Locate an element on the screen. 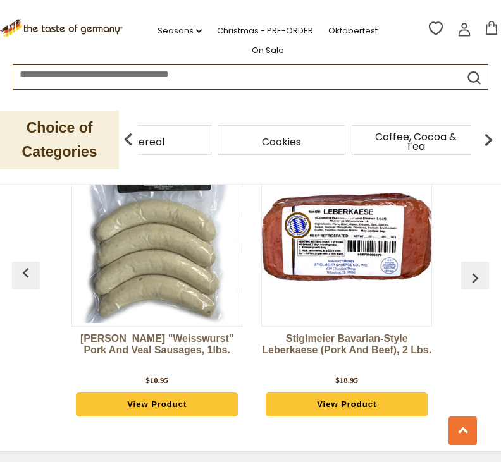 This screenshot has width=501, height=462. a: Christmas - PRE-ORDER is located at coordinates (265, 31).